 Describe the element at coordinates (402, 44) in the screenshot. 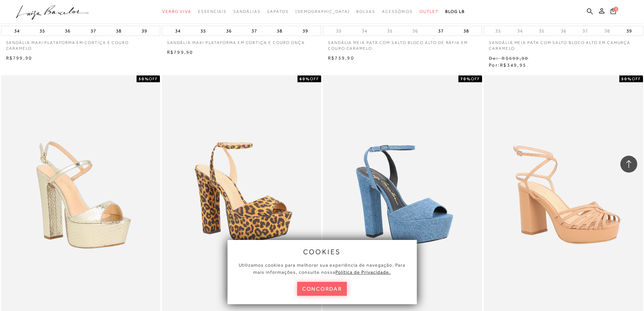

I see `a: SANDÁLIA MEIA PATA COM SALTO BLOCO ALTO DE RÁFIA EM COURO CARAMELO` at that location.